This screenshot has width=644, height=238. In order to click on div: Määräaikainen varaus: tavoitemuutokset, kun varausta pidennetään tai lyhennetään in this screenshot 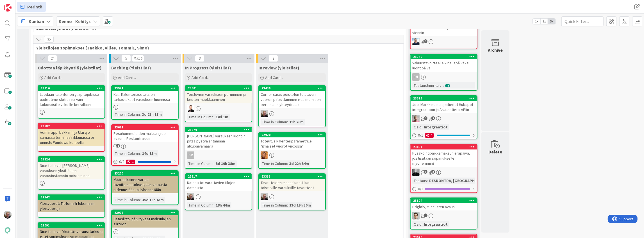, I will do `click(145, 185)`.